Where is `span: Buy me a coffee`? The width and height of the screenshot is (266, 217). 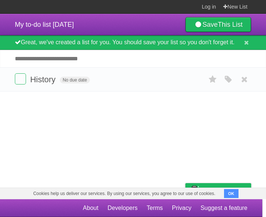 span: Buy me a coffee is located at coordinates (224, 190).